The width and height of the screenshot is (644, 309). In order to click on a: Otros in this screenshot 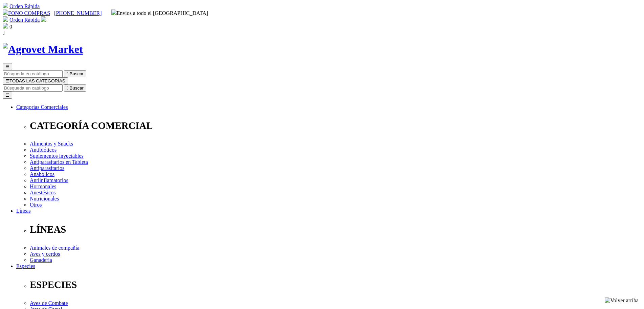, I will do `click(36, 204)`.